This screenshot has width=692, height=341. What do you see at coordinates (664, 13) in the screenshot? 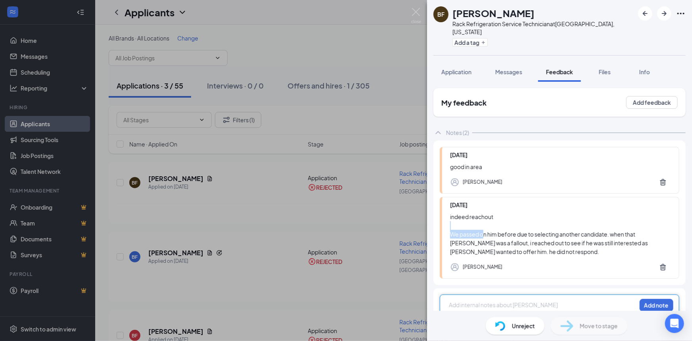
I see `svg: ArrowRight` at bounding box center [664, 13].